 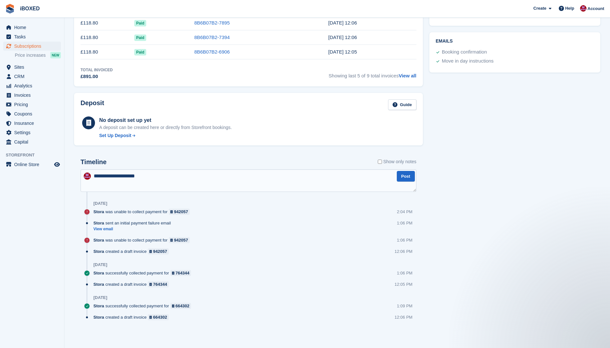 I want to click on button: Post, so click(x=406, y=176).